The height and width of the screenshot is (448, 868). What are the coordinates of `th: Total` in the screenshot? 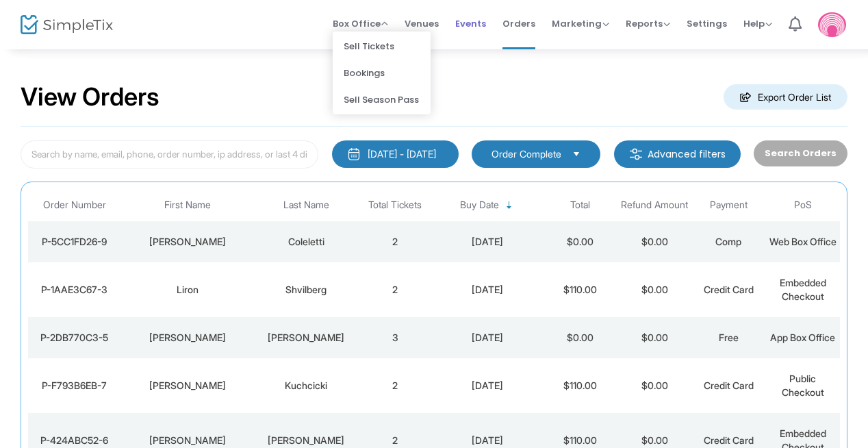 It's located at (580, 205).